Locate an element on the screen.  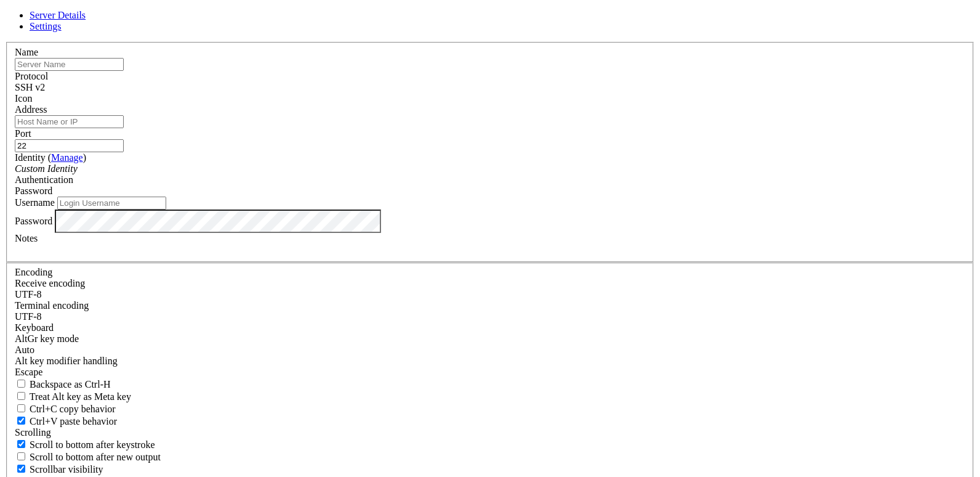
i: Custom Identity is located at coordinates (46, 168).